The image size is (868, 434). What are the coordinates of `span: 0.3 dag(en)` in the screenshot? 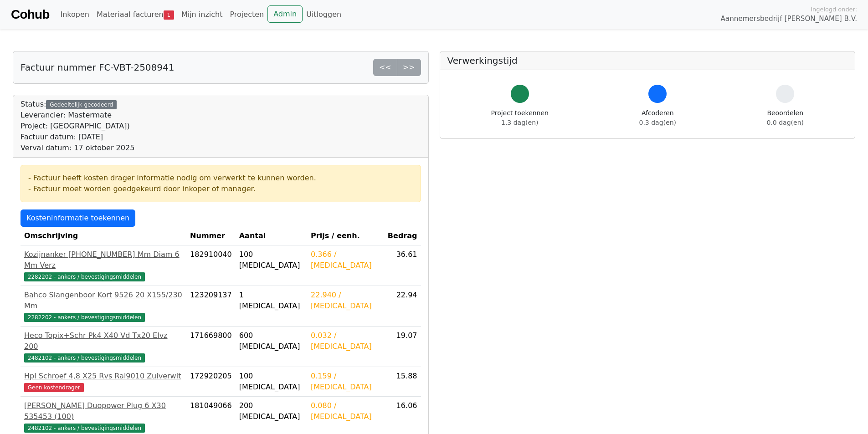 It's located at (657, 122).